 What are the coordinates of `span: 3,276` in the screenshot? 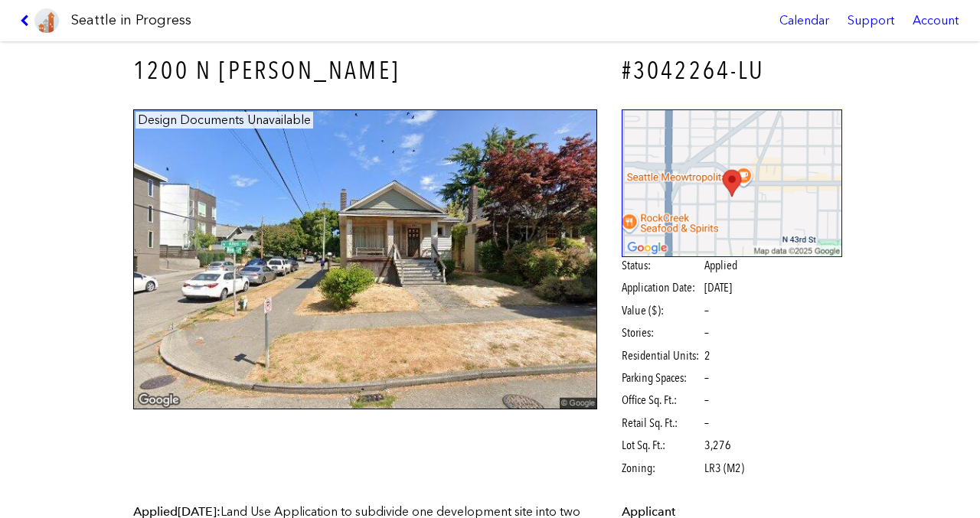 It's located at (717, 446).